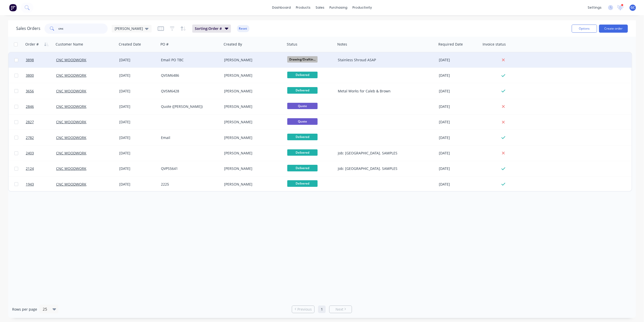 This screenshot has height=322, width=644. I want to click on button: Sorting:Order #, so click(211, 28).